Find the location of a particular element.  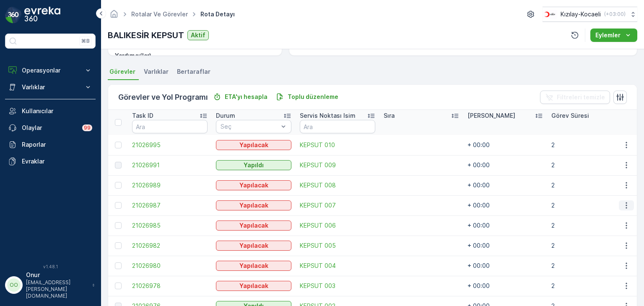

img: k%C4%B1z%C4%B1lay_0jL9uU1.png is located at coordinates (550, 14).